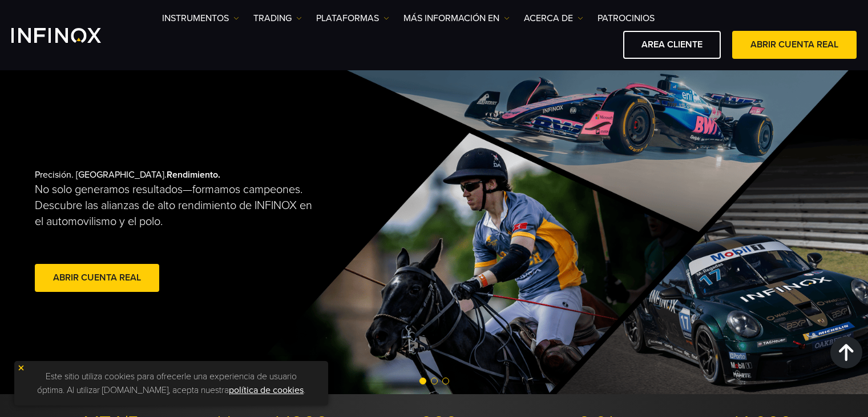 The width and height of the screenshot is (868, 417). I want to click on strong: Rendimiento., so click(194, 175).